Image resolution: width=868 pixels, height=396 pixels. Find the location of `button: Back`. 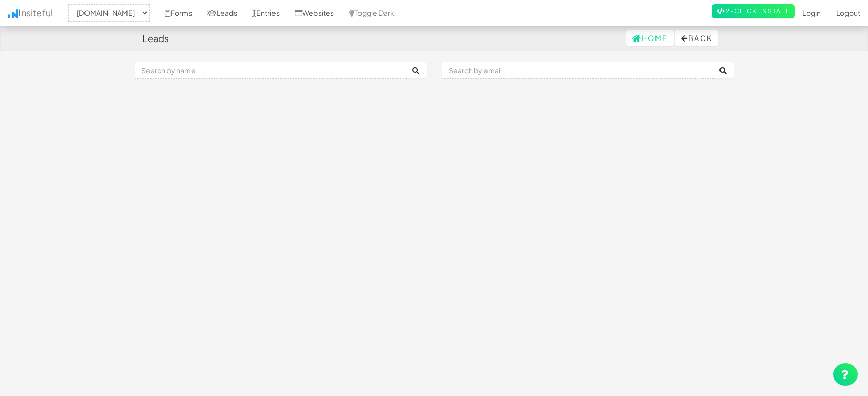

button: Back is located at coordinates (697, 38).